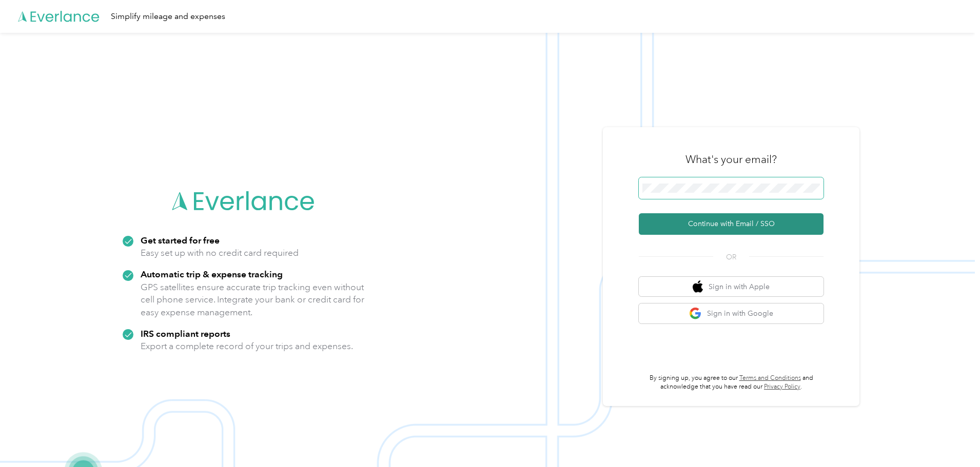 This screenshot has height=467, width=980. Describe the element at coordinates (731, 257) in the screenshot. I see `span: OR` at that location.